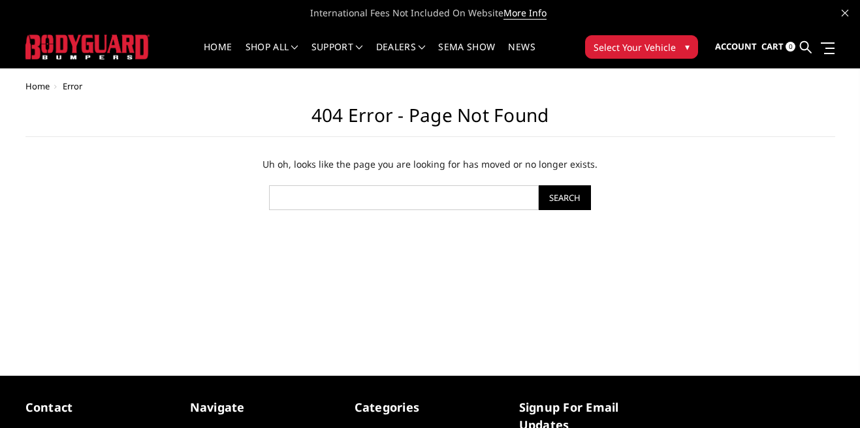 This screenshot has width=860, height=428. I want to click on img: BODYGUARD BUMPERS, so click(87, 46).